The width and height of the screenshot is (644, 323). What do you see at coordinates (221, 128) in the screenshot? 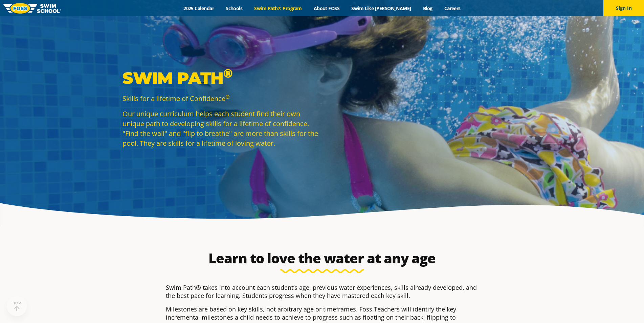
I see `p: Our unique curriculum helps each student find their own unique path to developing skills for a li...` at bounding box center [221, 128].